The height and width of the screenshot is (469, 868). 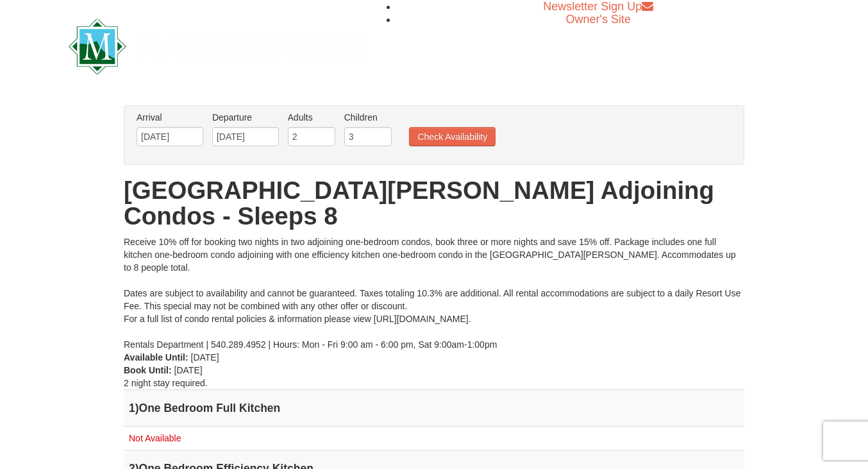 What do you see at coordinates (216, 45) in the screenshot?
I see `a: Massanutten Resort` at bounding box center [216, 45].